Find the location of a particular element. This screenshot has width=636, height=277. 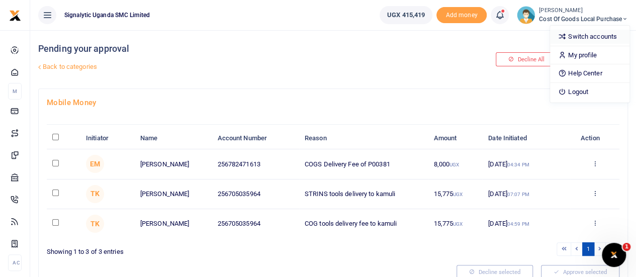

small: 07:07 PM is located at coordinates (519, 194).